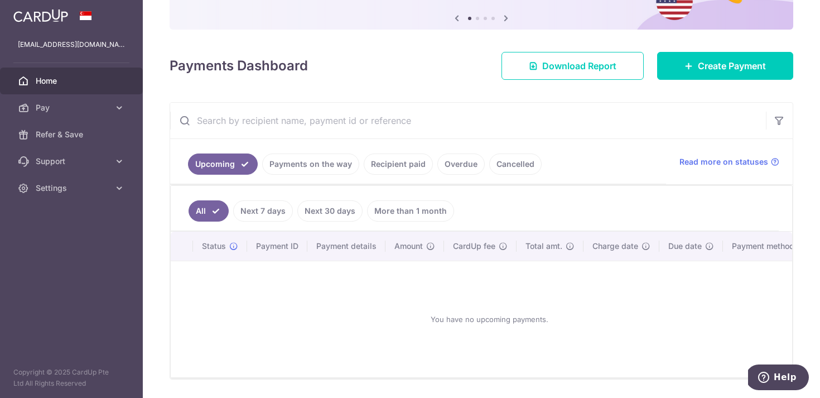 Image resolution: width=820 pixels, height=398 pixels. Describe the element at coordinates (277, 246) in the screenshot. I see `th: Payment ID` at that location.